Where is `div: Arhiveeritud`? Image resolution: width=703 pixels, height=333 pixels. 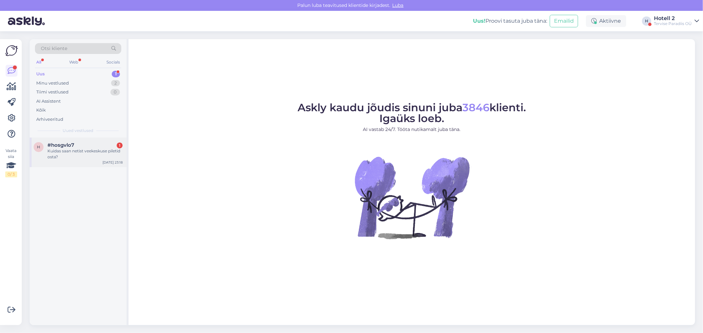
div: Arhiveeritud is located at coordinates (50, 120).